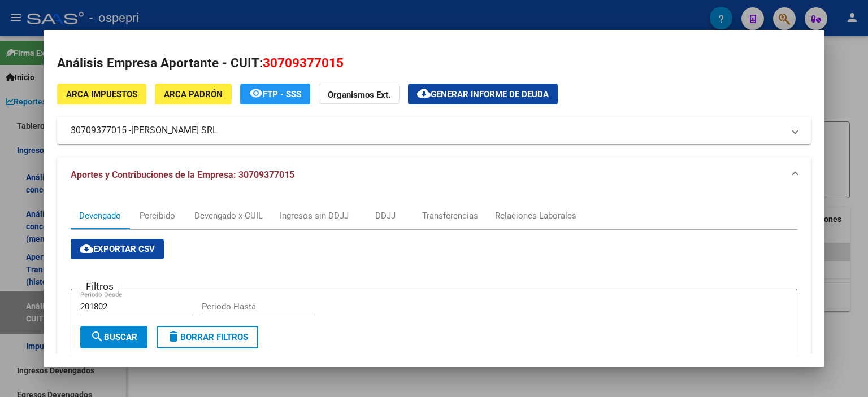 This screenshot has height=397, width=868. What do you see at coordinates (207, 337) in the screenshot?
I see `button: Borrar Filtros` at bounding box center [207, 337].